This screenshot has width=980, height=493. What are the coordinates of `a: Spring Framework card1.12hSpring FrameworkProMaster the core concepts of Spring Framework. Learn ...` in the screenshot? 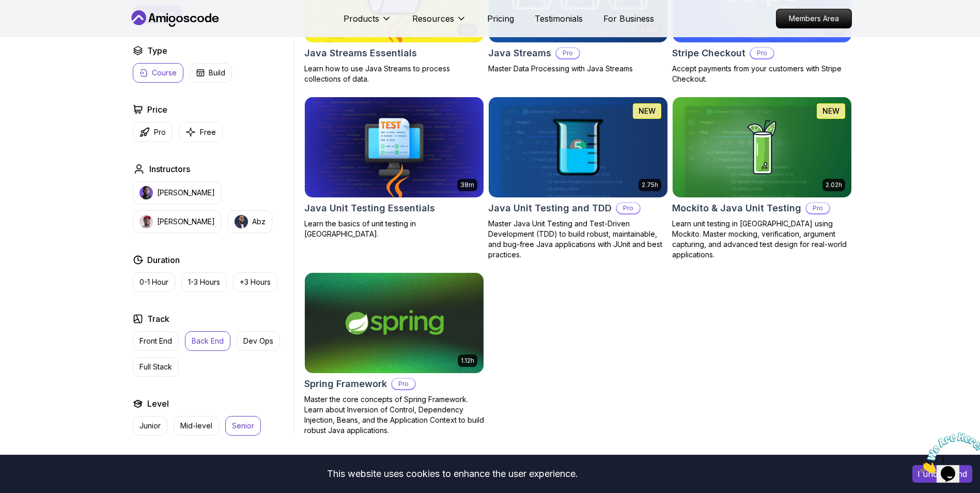 It's located at (394, 354).